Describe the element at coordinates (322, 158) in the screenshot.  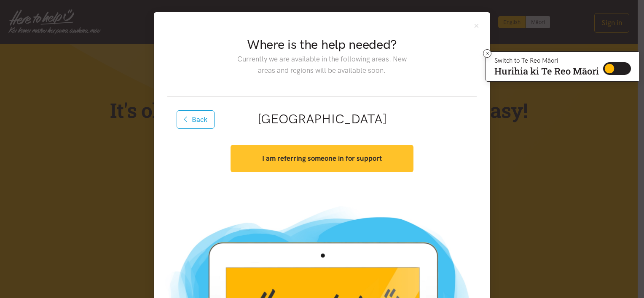
I see `strong: I am referring someone in for support` at that location.